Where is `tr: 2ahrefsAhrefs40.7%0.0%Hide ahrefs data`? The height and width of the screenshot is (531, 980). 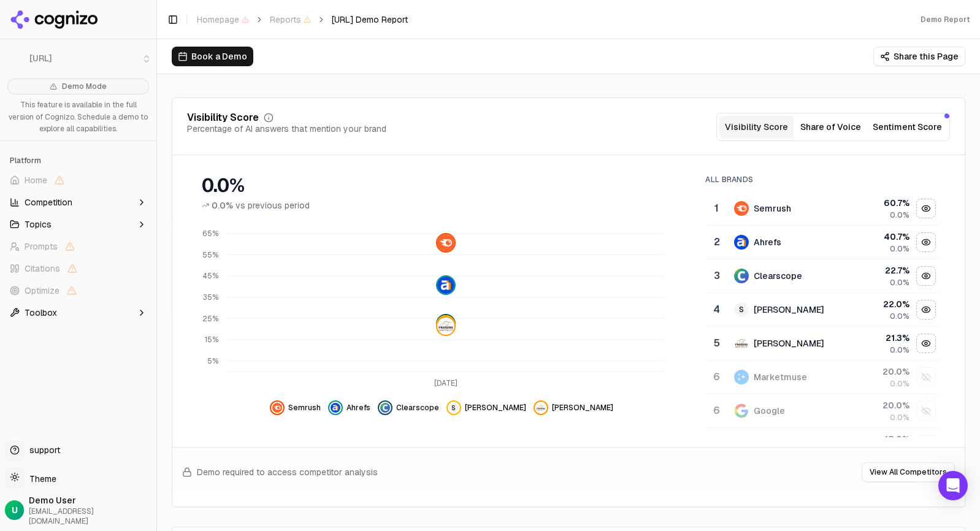 tr: 2ahrefsAhrefs40.7%0.0%Hide ahrefs data is located at coordinates (823, 243).